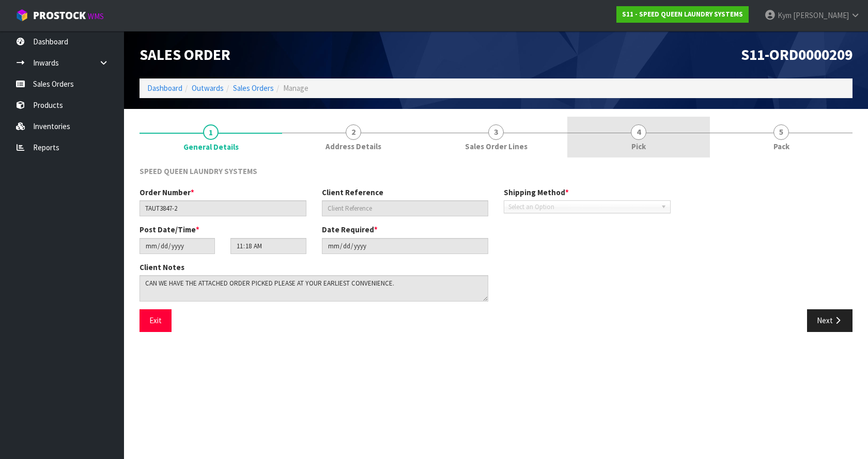 The image size is (868, 459). What do you see at coordinates (781, 132) in the screenshot?
I see `span: 5` at bounding box center [781, 132].